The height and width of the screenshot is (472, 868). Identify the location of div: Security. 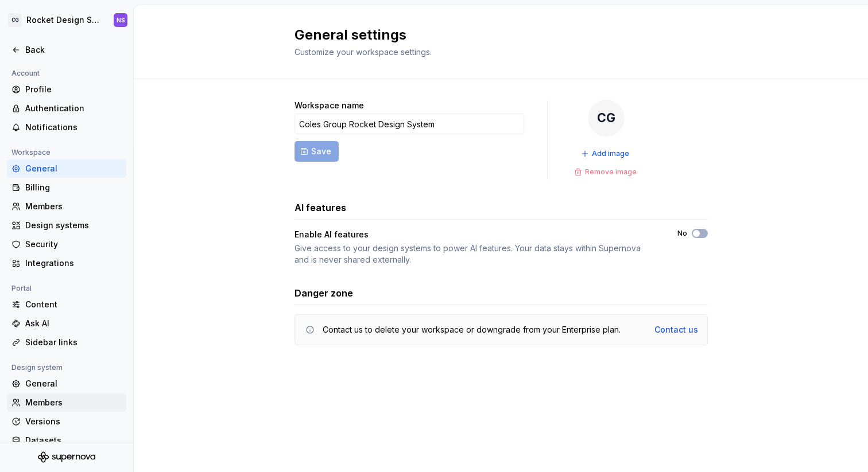
(74, 244).